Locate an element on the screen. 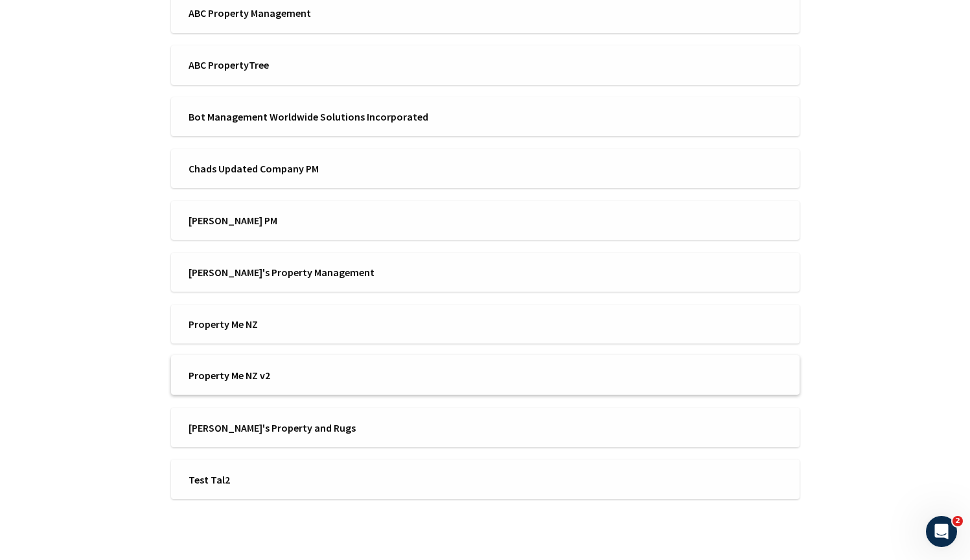 The height and width of the screenshot is (560, 970). span: Chads Updated Company PM is located at coordinates (333, 169).